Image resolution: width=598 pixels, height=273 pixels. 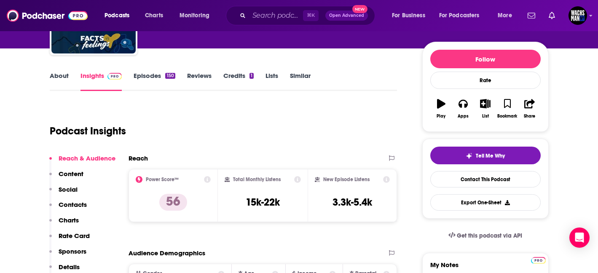 I want to click on a: Contact This Podcast, so click(x=485, y=179).